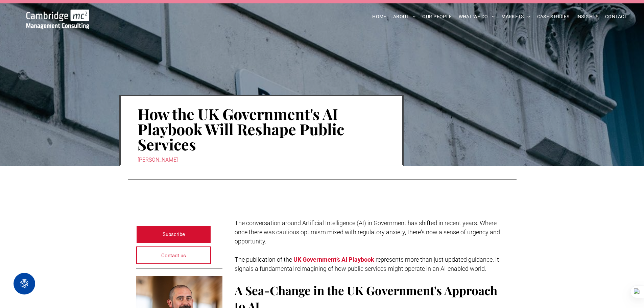 This screenshot has height=308, width=644. What do you see at coordinates (587, 16) in the screenshot?
I see `a: INSIGHTS` at bounding box center [587, 16].